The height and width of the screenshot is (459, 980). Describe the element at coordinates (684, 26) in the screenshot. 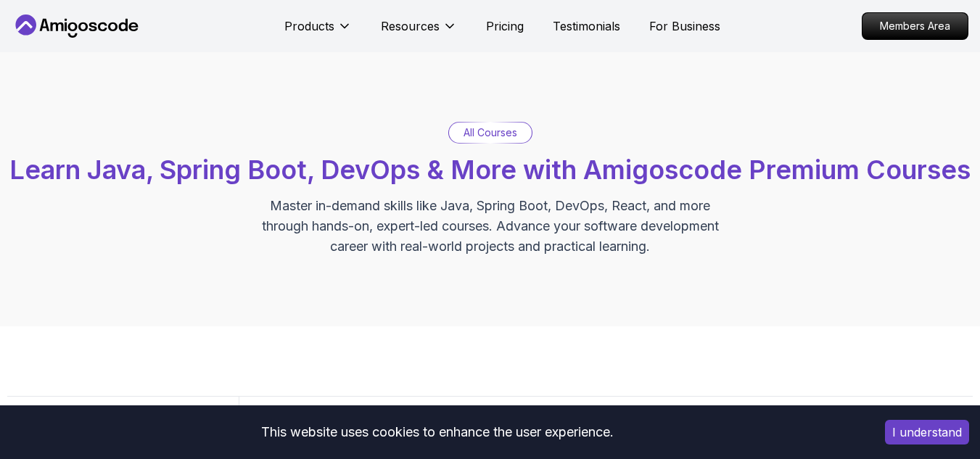

I see `a: For Business` at that location.